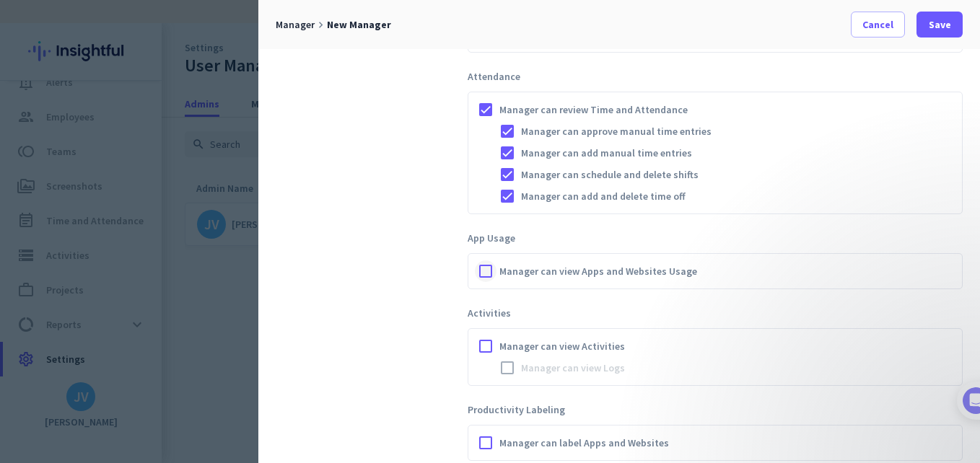 The height and width of the screenshot is (463, 980). What do you see at coordinates (75, 345) in the screenshot?
I see `button: I'm stuck ❓` at bounding box center [75, 345].